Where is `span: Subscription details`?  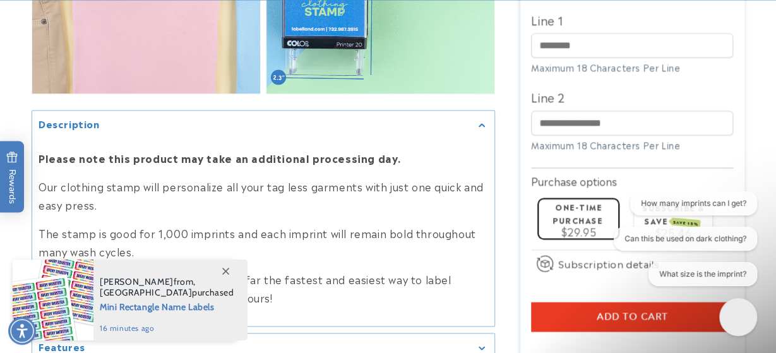 span: Subscription details is located at coordinates (608, 263).